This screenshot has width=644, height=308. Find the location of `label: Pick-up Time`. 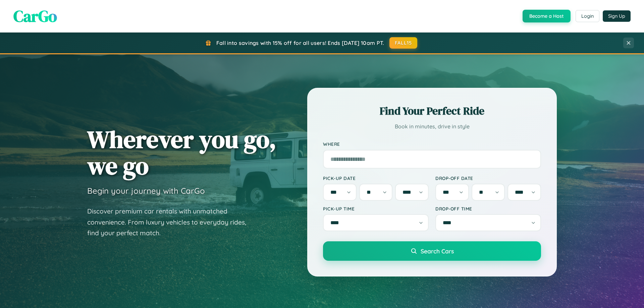

label: Pick-up Time is located at coordinates (375, 209).